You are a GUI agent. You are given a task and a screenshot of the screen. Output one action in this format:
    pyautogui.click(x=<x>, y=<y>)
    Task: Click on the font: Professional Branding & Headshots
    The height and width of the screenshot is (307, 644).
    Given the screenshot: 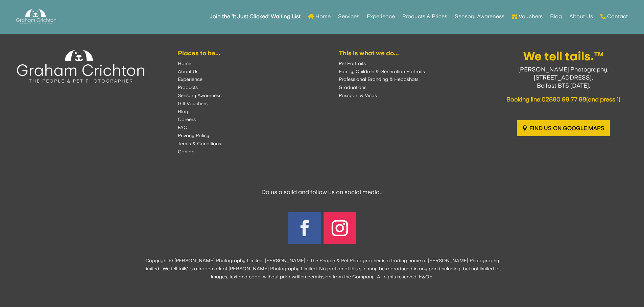 What is the action you would take?
    pyautogui.click(x=378, y=80)
    